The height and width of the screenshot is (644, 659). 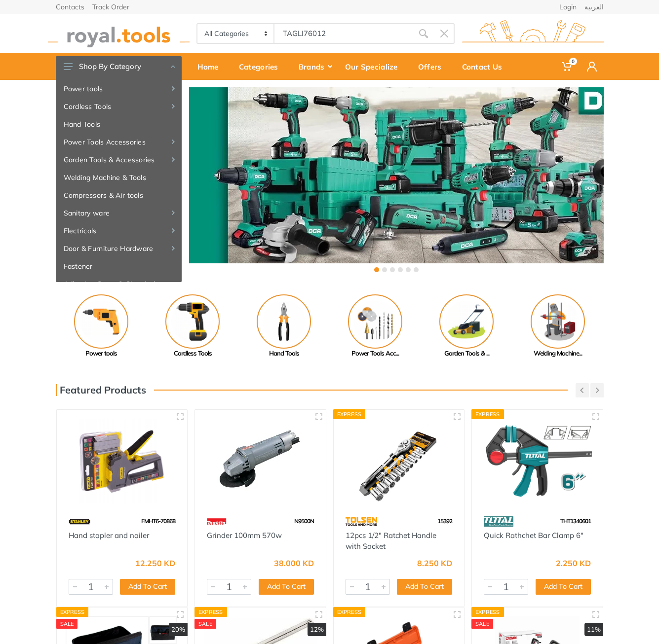 What do you see at coordinates (118, 67) in the screenshot?
I see `button: Shop By Category` at bounding box center [118, 67].